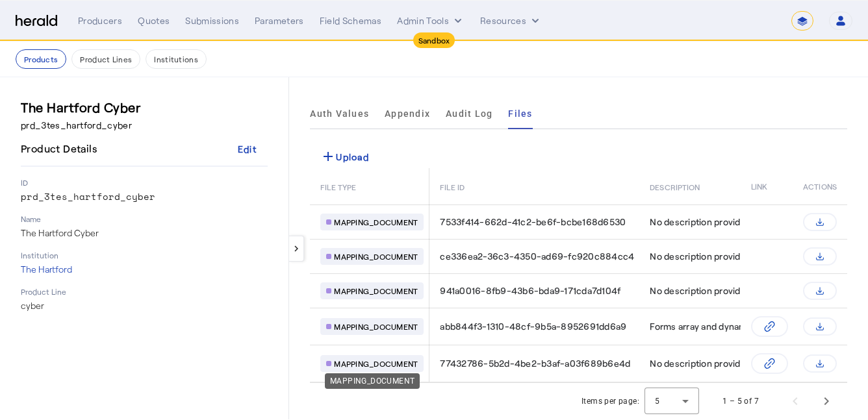 The width and height of the screenshot is (868, 420). Describe the element at coordinates (530, 291) in the screenshot. I see `span: 941a0016-8fb9-43b6-bda9-171cda7d104f` at that location.